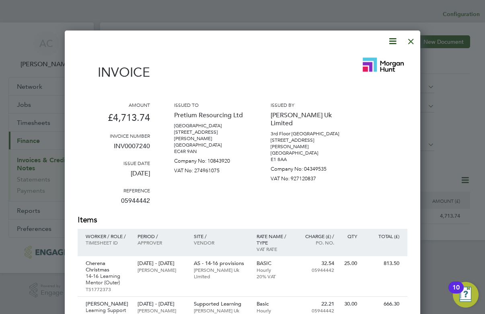  Describe the element at coordinates (114, 163) in the screenshot. I see `h3: Issue date` at that location.